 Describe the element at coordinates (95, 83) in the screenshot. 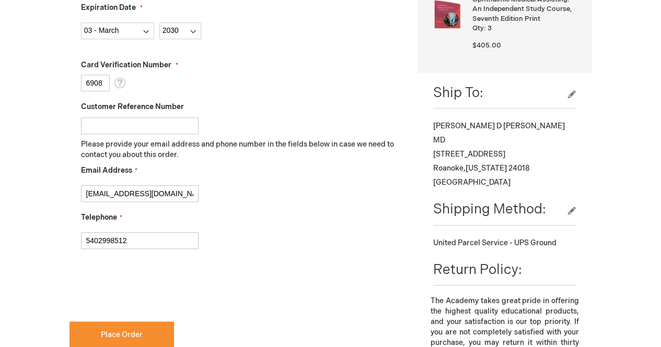

I see `input: Card Verification Number` at that location.